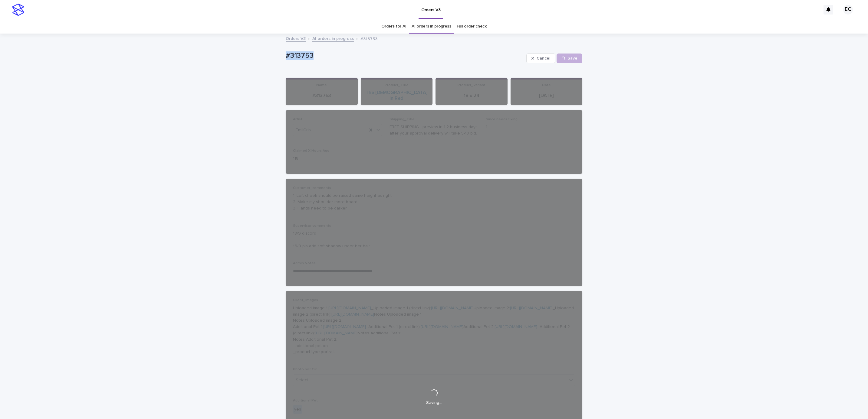 This screenshot has height=419, width=868. I want to click on span: Save, so click(572, 58).